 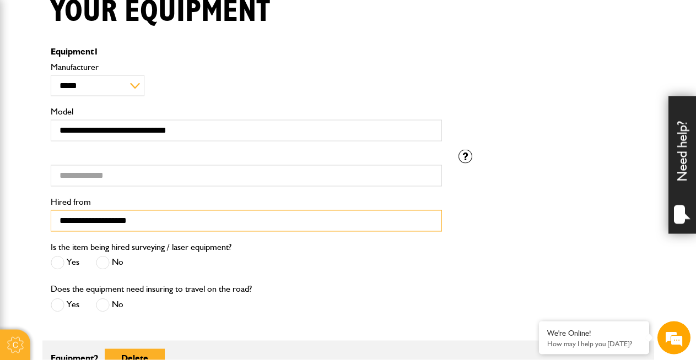 What do you see at coordinates (141, 247) in the screenshot?
I see `label: Is the item being hired surveying / laser equipment?` at bounding box center [141, 247].